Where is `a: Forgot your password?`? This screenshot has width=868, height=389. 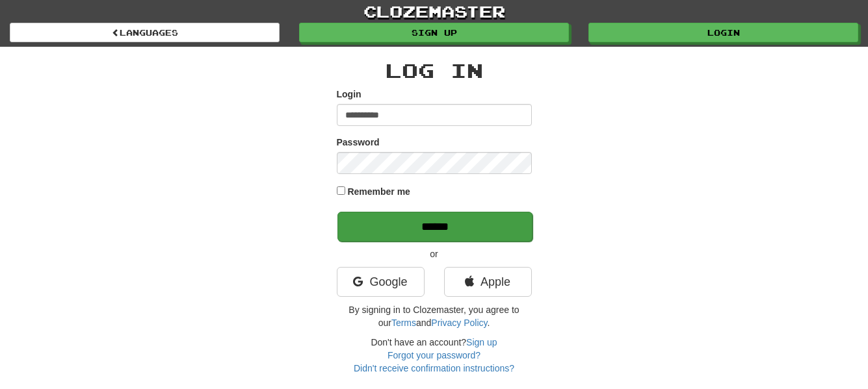 a: Forgot your password? is located at coordinates (434, 356).